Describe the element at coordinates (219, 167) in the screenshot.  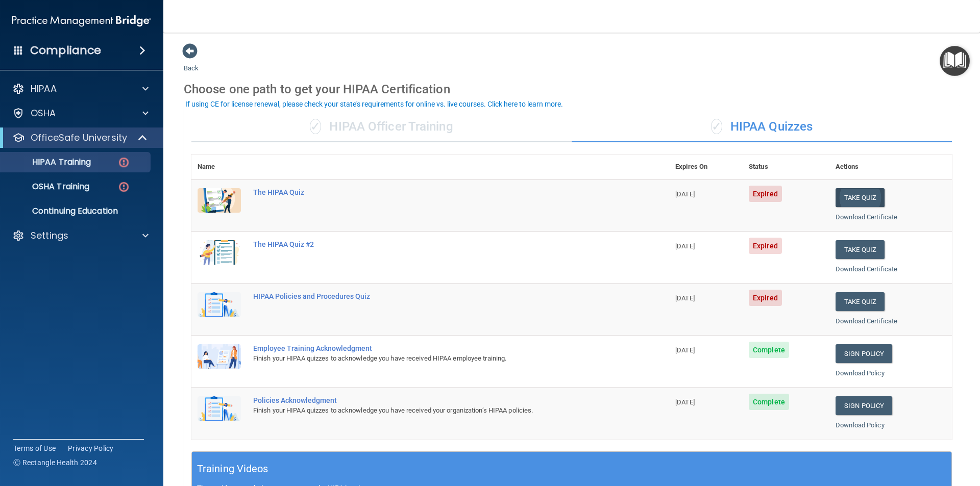
I see `th: Name` at that location.